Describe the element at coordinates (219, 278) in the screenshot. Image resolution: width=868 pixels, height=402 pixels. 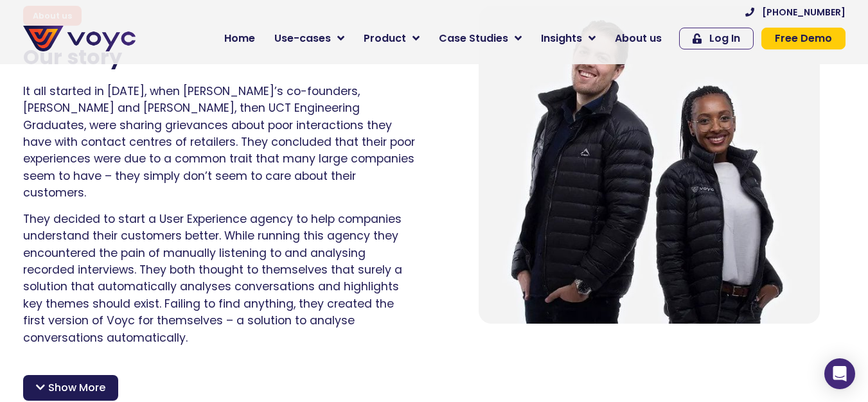
I see `p: They decided to start a User Experience agency to help companies understand their customers bette...` at that location.